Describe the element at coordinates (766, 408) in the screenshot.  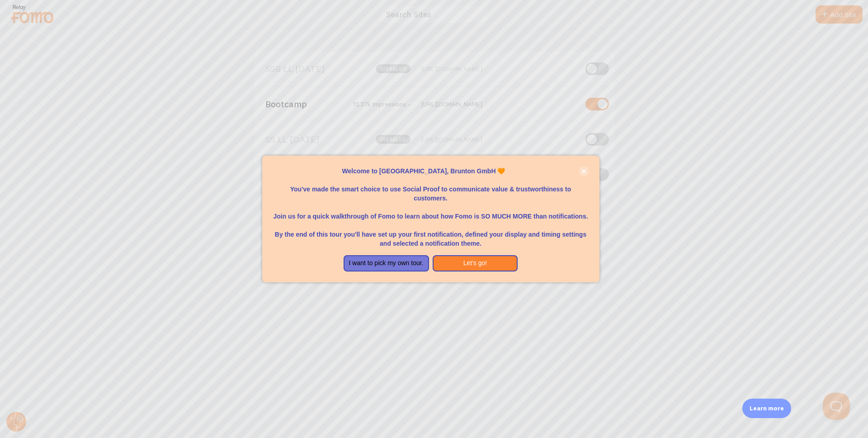
I see `div: Learn more` at that location.